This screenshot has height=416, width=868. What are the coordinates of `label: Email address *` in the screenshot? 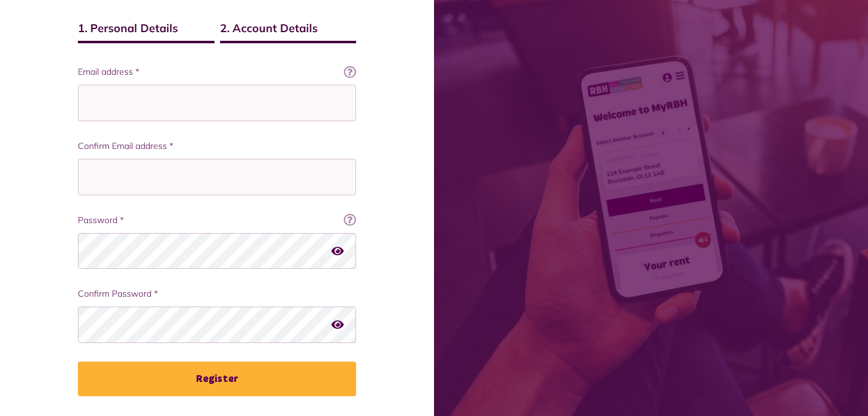 It's located at (217, 72).